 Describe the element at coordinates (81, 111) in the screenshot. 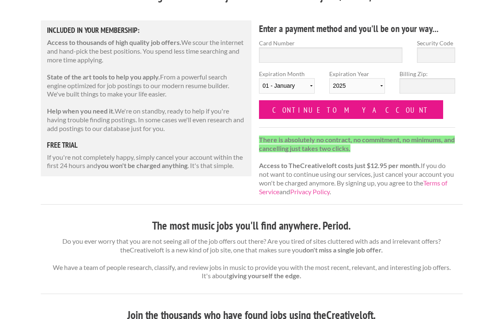

I see `strong: Help when you need it.` at that location.